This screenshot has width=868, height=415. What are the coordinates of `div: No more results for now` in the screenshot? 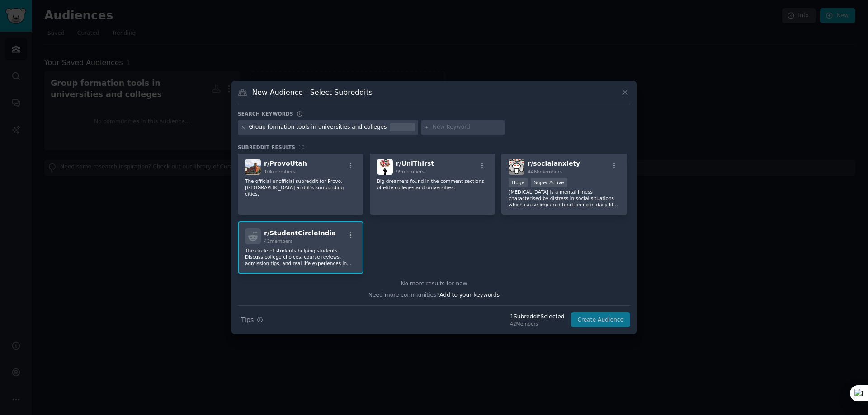 It's located at (434, 284).